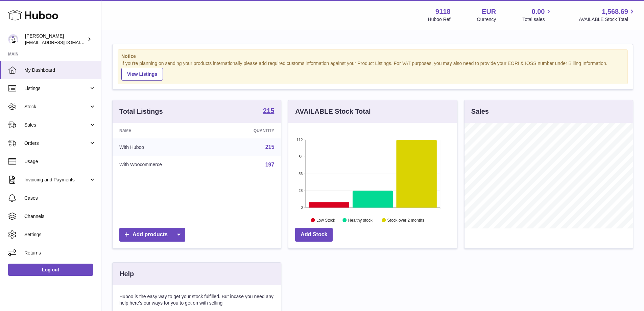  Describe the element at coordinates (489, 11) in the screenshot. I see `strong: EUR` at that location.